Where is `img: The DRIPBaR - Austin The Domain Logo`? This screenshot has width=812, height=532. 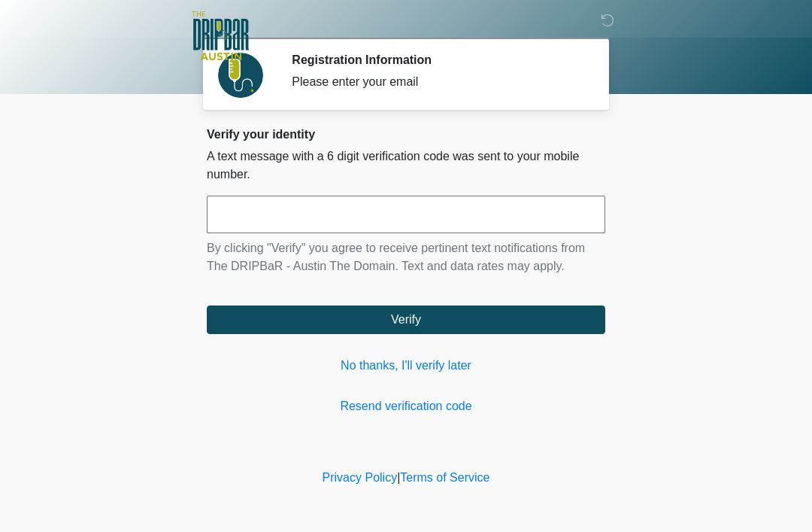
img: The DRIPBaR - Austin The Domain Logo is located at coordinates (221, 36).